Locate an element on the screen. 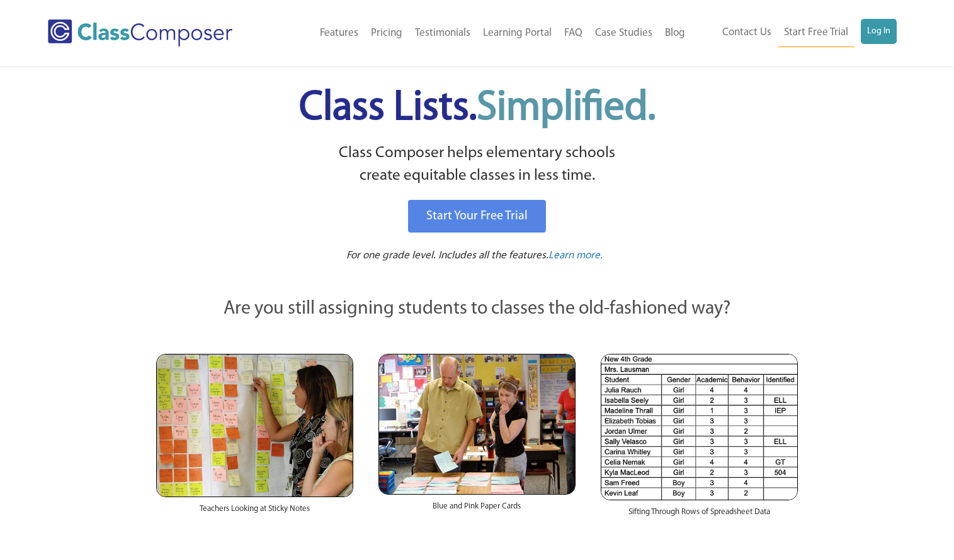 The image size is (954, 560). span: For one grade level. Includes all the features. is located at coordinates (447, 255).